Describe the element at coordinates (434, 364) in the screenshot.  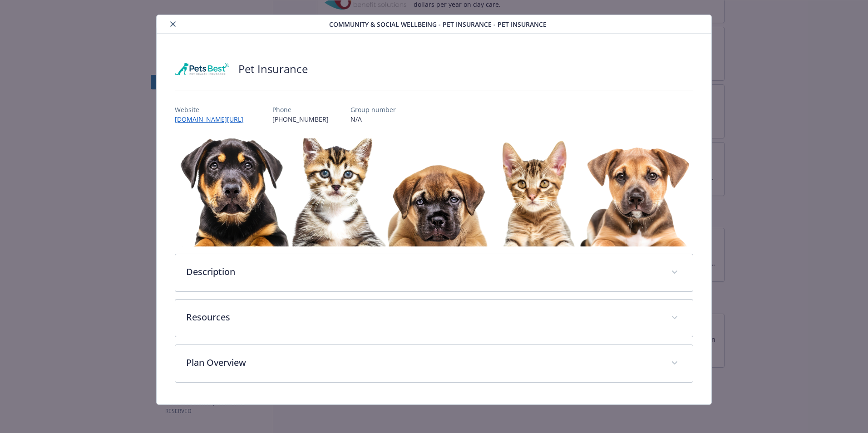
I see `div: Plan Overview` at that location.